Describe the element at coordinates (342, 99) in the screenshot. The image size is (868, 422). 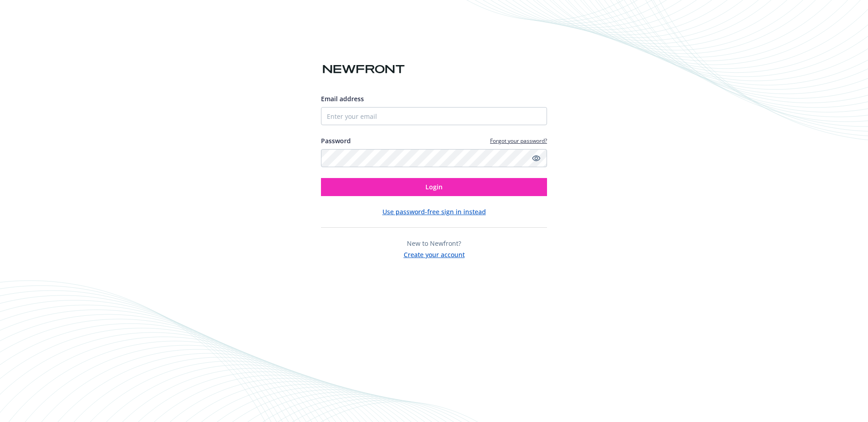
I see `span: Email address` at that location.